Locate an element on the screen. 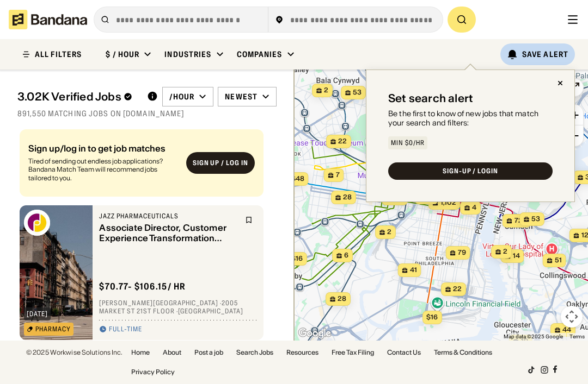 The image size is (588, 384). button: Map camera controls is located at coordinates (572, 317).